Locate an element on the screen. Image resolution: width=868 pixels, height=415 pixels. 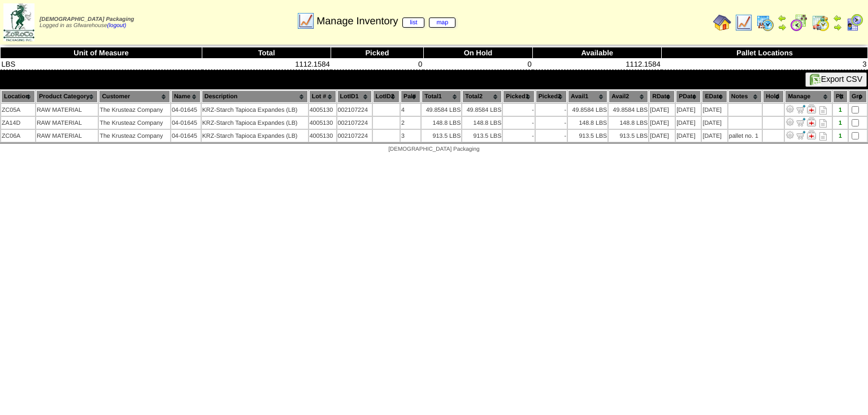
td: ZC05A is located at coordinates (18, 110).